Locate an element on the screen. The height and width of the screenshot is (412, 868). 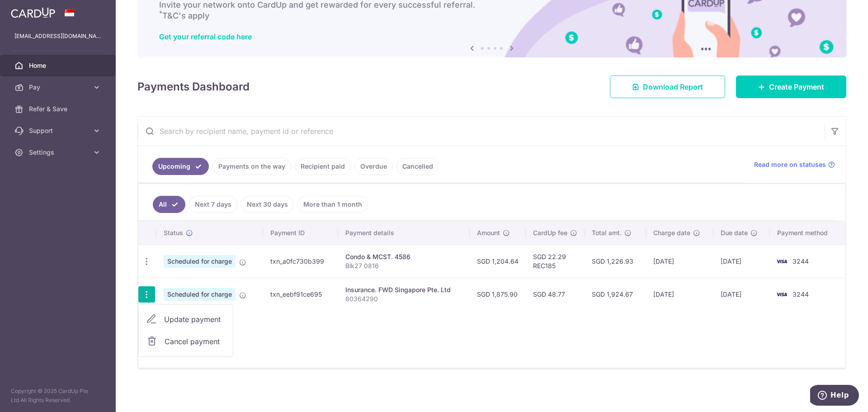
a: More than 1 month is located at coordinates (333, 204).